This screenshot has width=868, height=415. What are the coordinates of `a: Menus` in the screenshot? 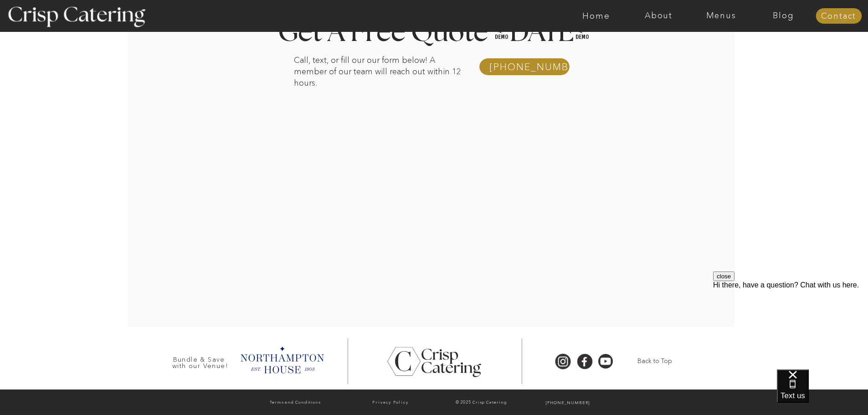 It's located at (720, 16).